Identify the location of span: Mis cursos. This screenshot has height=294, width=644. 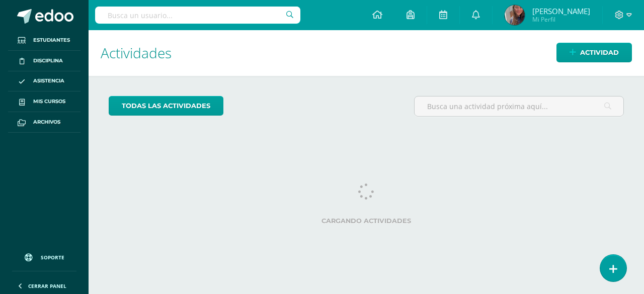
(49, 101).